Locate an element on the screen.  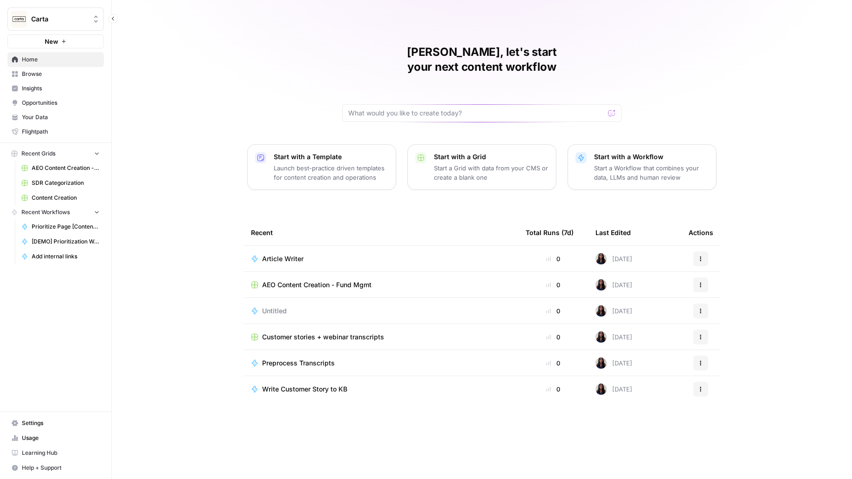
p: Start with a Template is located at coordinates (331, 157).